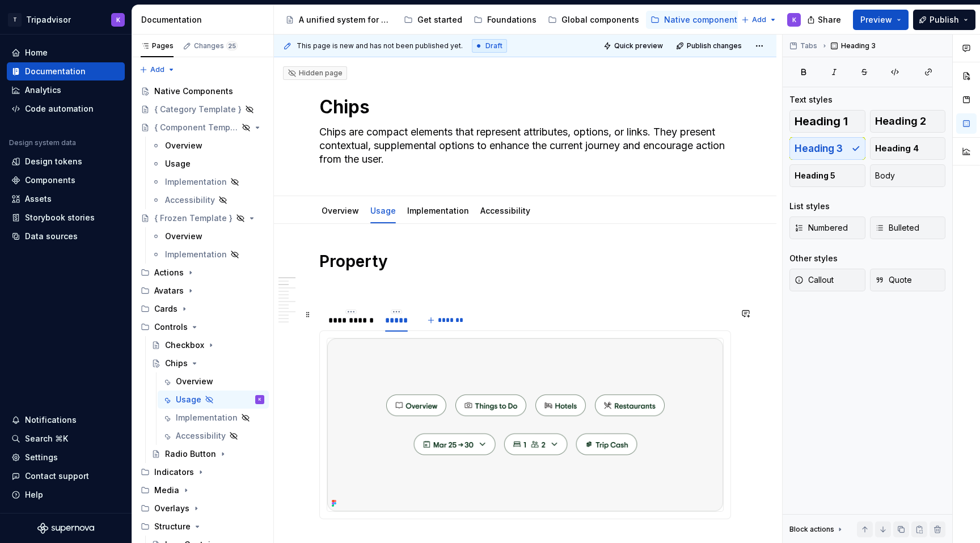  What do you see at coordinates (57, 477) in the screenshot?
I see `div: Contact support` at bounding box center [57, 477].